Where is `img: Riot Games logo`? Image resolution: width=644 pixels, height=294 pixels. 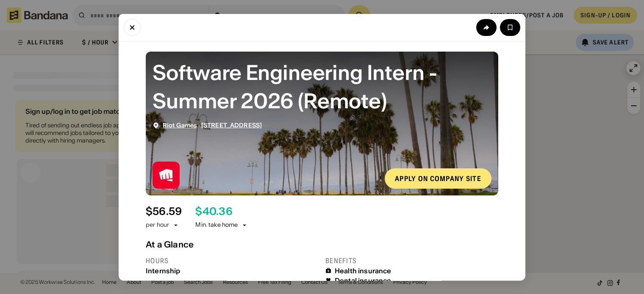 img: Riot Games logo is located at coordinates (166, 175).